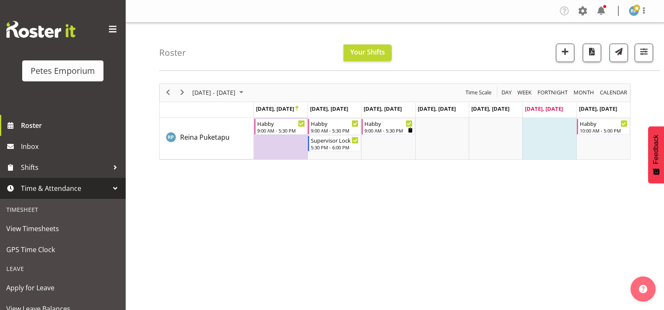 The image size is (664, 310). I want to click on button: Your Shifts, so click(368, 53).